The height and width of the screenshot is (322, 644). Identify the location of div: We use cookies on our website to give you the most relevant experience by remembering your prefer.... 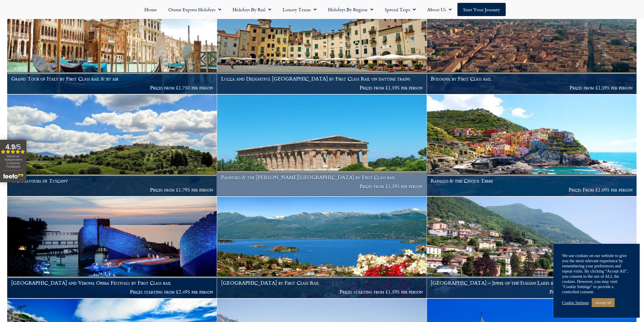
(596, 274).